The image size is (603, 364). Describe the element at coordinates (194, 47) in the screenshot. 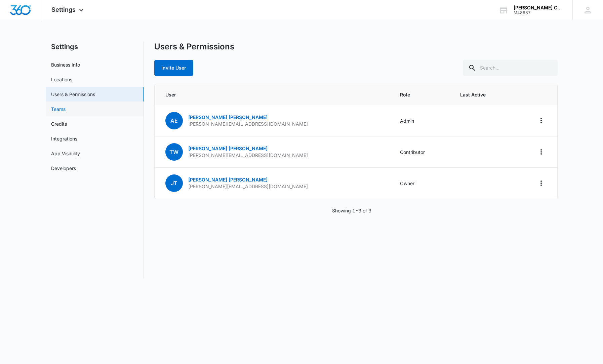

I see `h1: Users & Permissions` at that location.